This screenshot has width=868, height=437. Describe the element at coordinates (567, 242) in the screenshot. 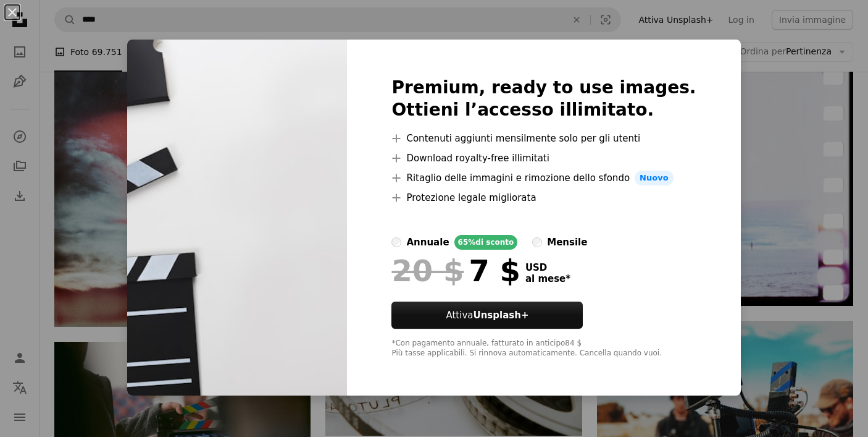

I see `div: mensile` at that location.